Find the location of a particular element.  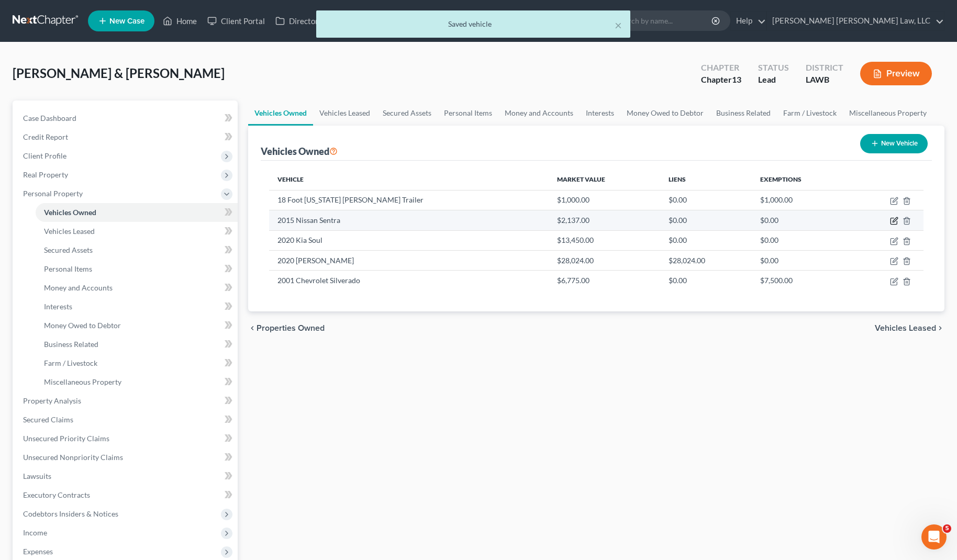

span: Money Owed to Debtor is located at coordinates (82, 325).